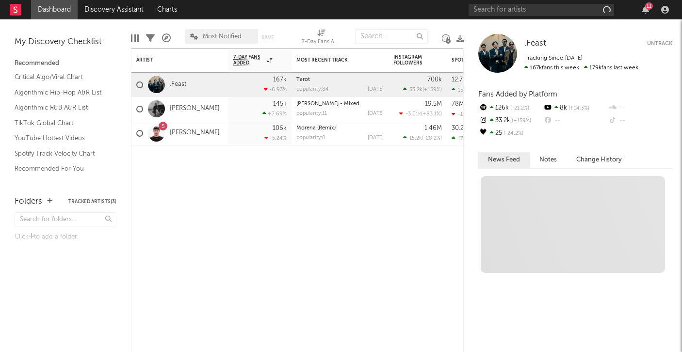  I want to click on a: Spotify Track Velocity Chart, so click(61, 154).